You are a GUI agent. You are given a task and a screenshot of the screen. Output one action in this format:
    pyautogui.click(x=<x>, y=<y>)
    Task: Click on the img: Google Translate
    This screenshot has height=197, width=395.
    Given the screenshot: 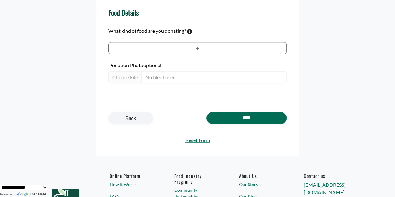 What is the action you would take?
    pyautogui.click(x=24, y=195)
    